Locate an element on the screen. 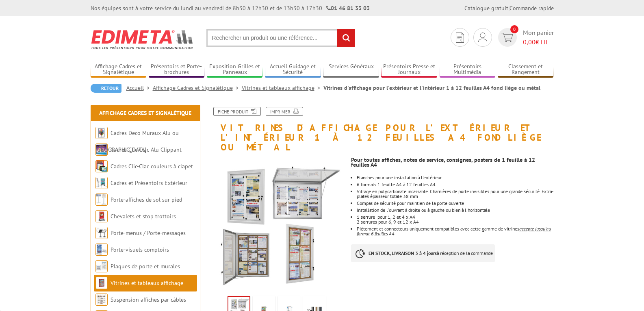 This screenshot has height=311, width=644. a: Porte-menus / Porte-messages is located at coordinates (148, 233).